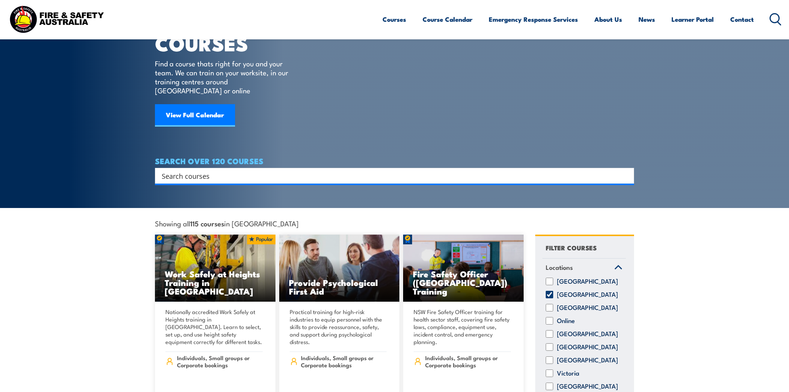  Describe the element at coordinates (571, 247) in the screenshot. I see `h4: FILTER COURSES` at that location.